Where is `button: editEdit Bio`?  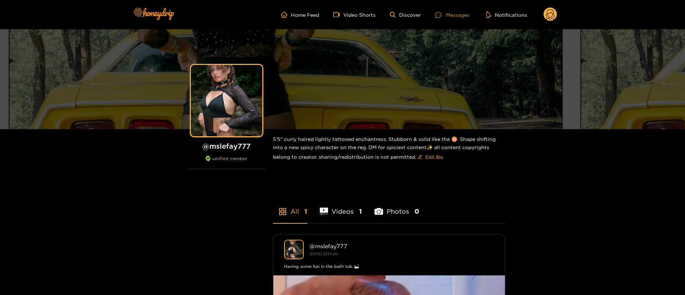
button: editEdit Bio is located at coordinates (430, 157).